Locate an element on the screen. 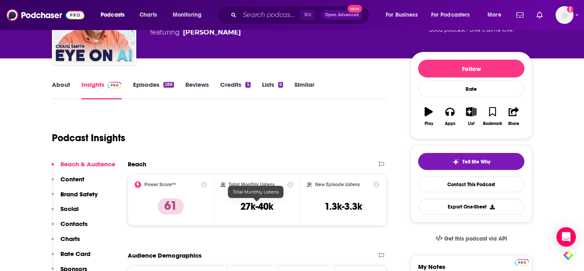  span: featuring is located at coordinates (196, 32).